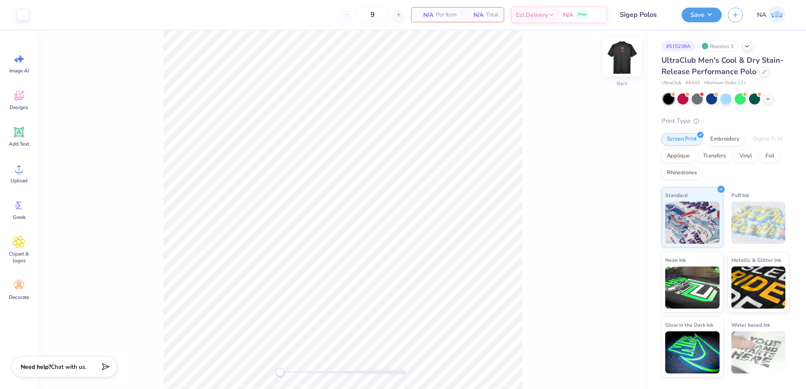 This screenshot has height=389, width=806. I want to click on img: Neon Ink, so click(692, 288).